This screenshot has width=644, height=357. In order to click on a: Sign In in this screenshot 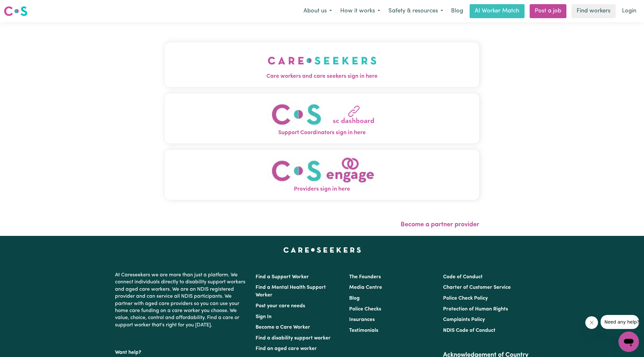, I will do `click(263, 317)`.